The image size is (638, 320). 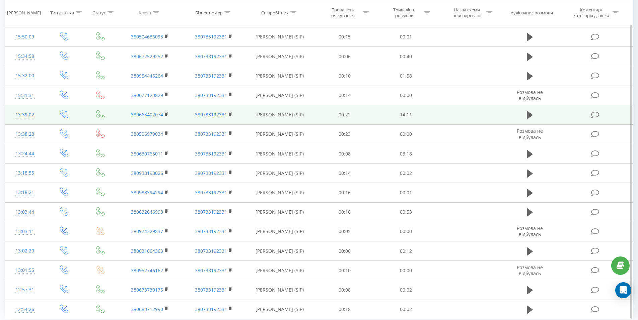 I want to click on td: 00:12, so click(x=406, y=252).